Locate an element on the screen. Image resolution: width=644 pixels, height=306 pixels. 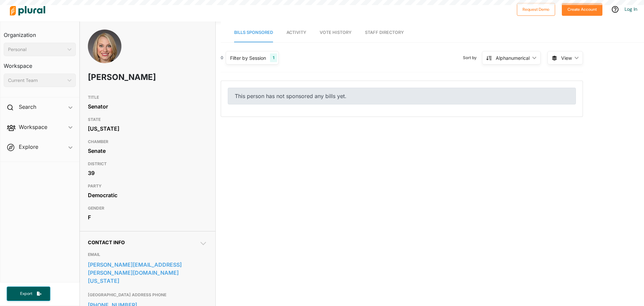
div: Democratic is located at coordinates (148, 195).